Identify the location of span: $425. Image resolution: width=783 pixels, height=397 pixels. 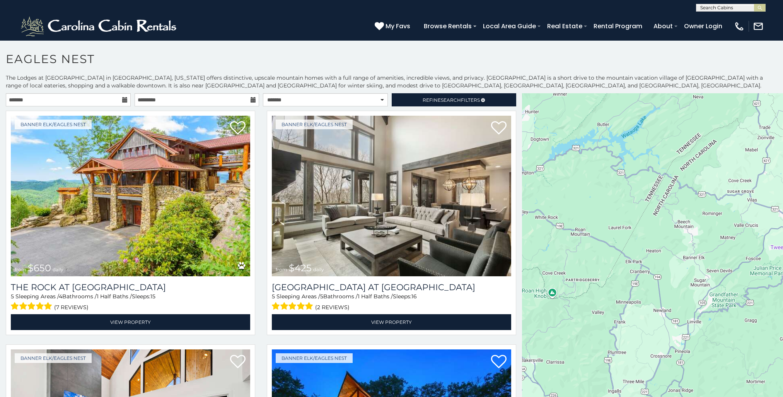
(300, 268).